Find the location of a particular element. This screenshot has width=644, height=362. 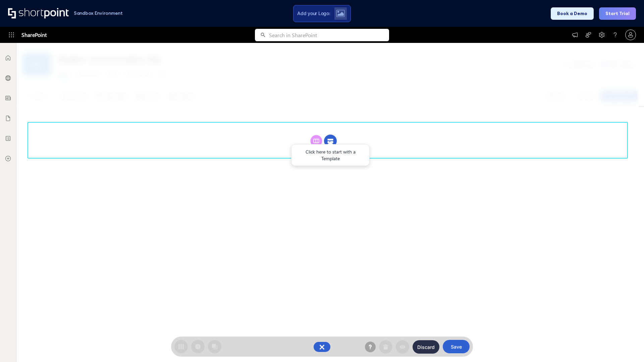

button: Start Trial is located at coordinates (618, 13).